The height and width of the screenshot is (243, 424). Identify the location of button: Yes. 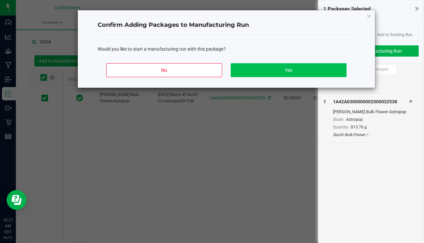
(289, 70).